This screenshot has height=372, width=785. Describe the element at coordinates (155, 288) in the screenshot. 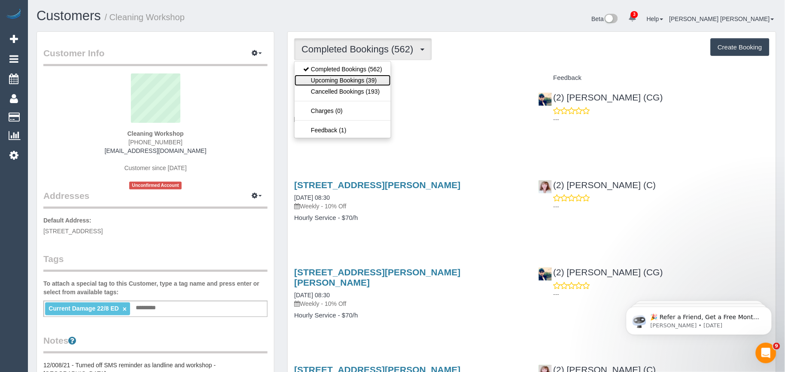

I see `label: To attach a special tag to this Customer, type a tag name and press enter or select from availabl...` at that location.